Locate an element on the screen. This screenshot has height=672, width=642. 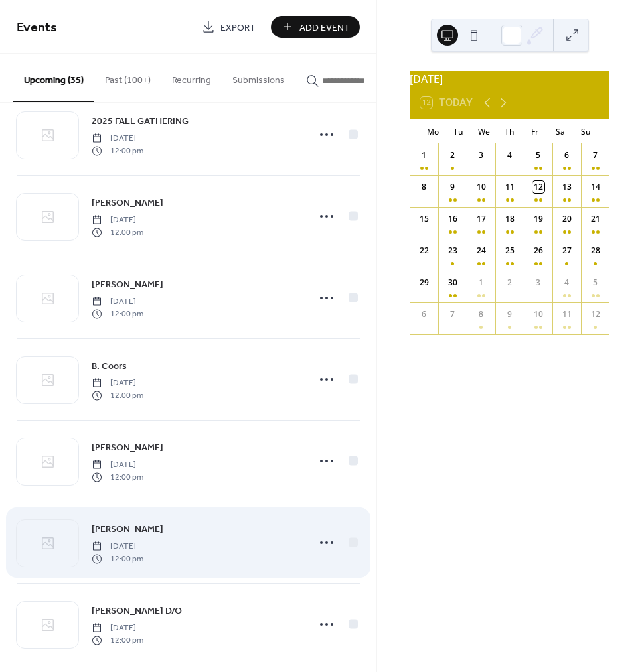
a: B. Coors is located at coordinates (109, 365).